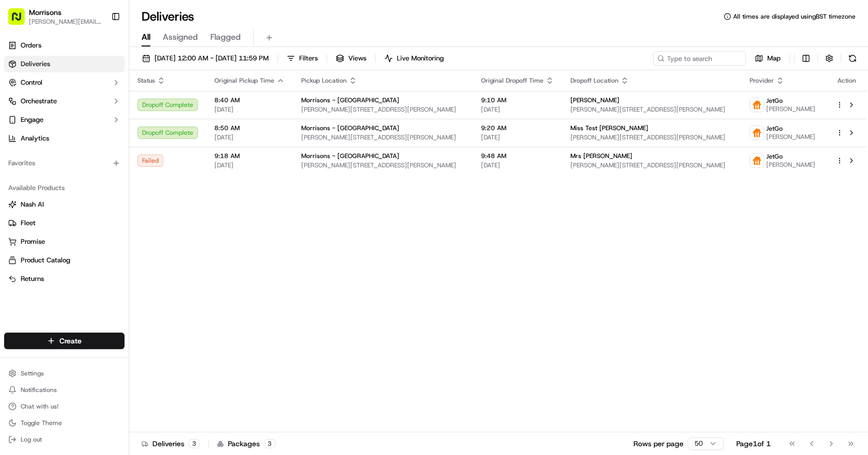 This screenshot has height=455, width=868. What do you see at coordinates (64, 279) in the screenshot?
I see `a: Returns` at bounding box center [64, 279].